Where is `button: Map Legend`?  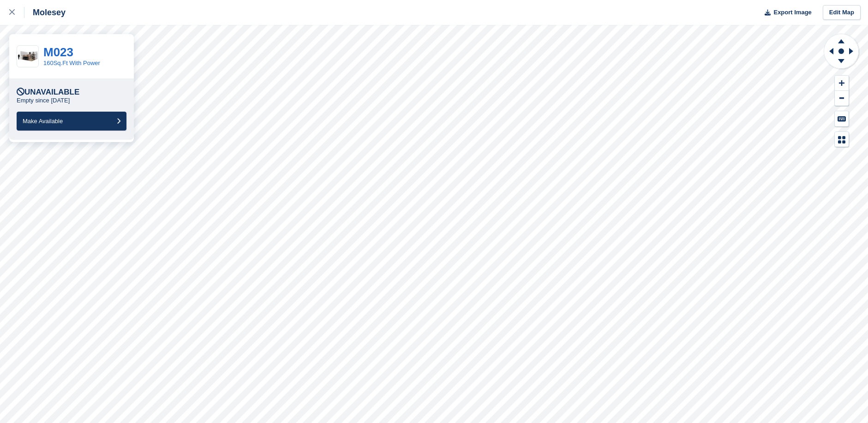 button: Map Legend is located at coordinates (842, 139).